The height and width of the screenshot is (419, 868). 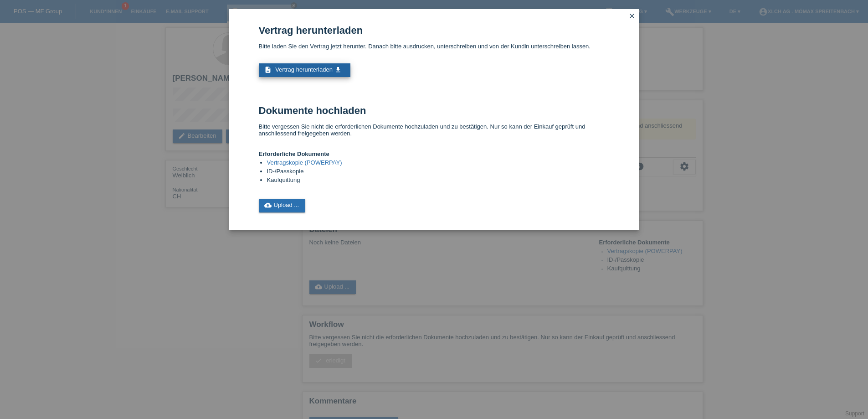 I want to click on h1: Vertrag herunterladen, so click(x=434, y=30).